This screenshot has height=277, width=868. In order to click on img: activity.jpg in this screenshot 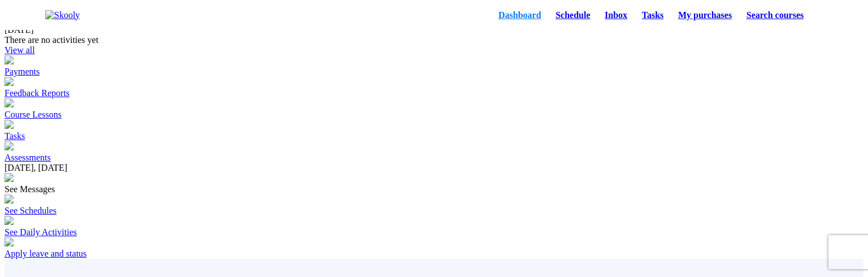, I will do `click(9, 220)`.